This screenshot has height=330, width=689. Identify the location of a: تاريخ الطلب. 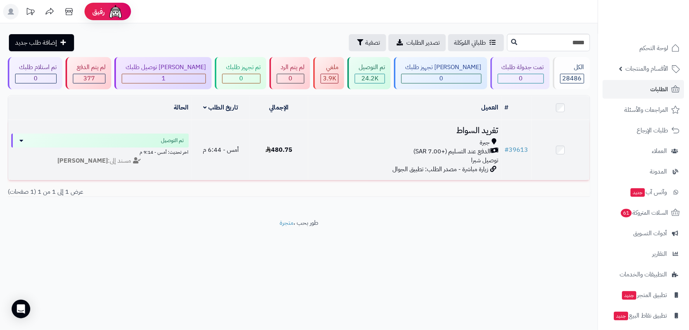
(221, 107).